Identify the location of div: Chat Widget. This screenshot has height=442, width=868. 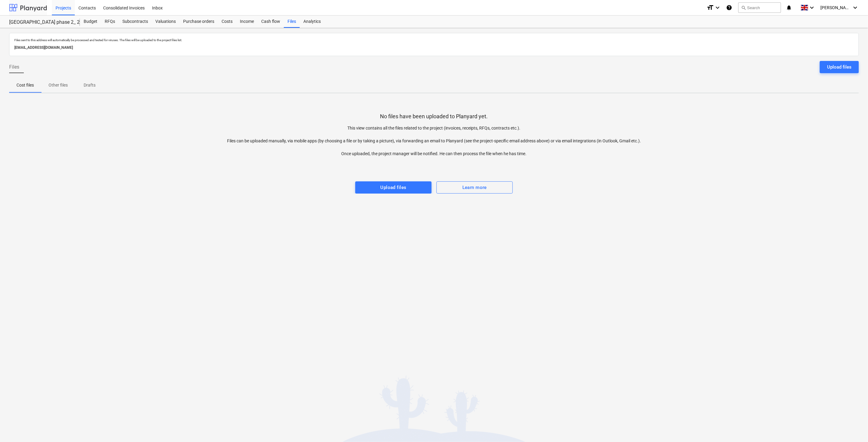
(853, 427).